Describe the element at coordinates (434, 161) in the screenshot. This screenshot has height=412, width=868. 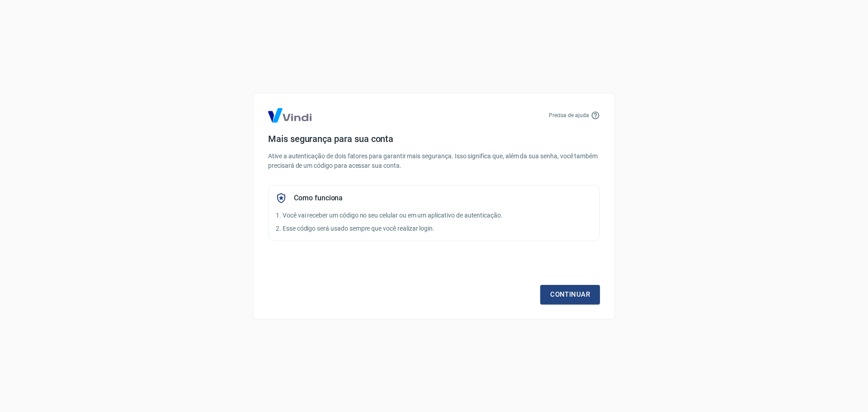
I see `p: Ative a autenticação de dois fatores para garantir mais segurança. Isso significa que, além da su...` at that location.